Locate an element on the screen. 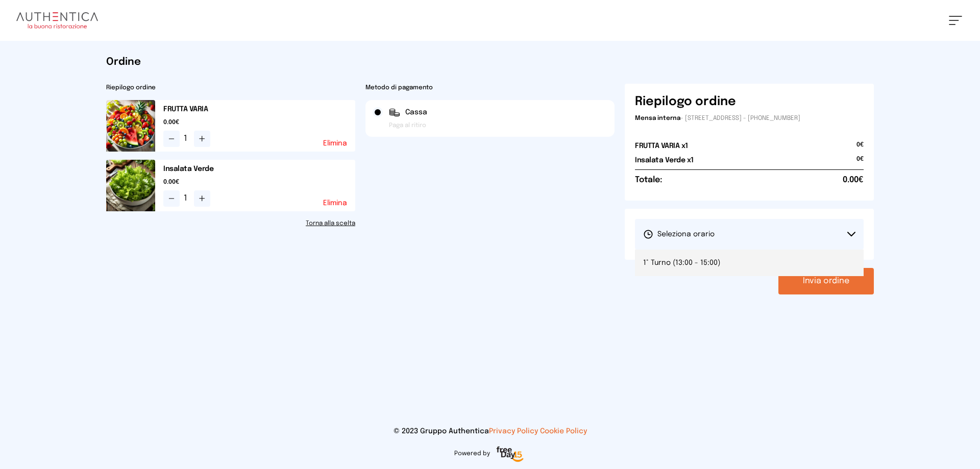  a: Cookie Policy is located at coordinates (564, 431).